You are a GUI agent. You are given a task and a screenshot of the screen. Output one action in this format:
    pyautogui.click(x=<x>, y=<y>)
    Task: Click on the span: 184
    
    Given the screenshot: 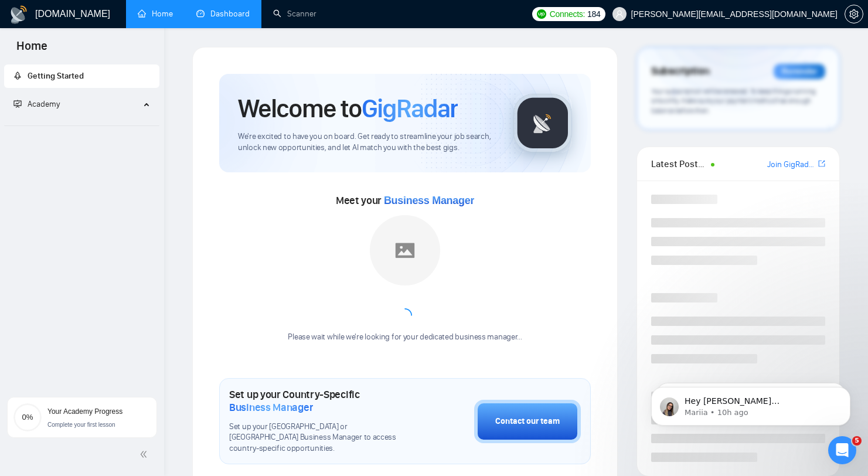 What is the action you would take?
    pyautogui.click(x=594, y=14)
    